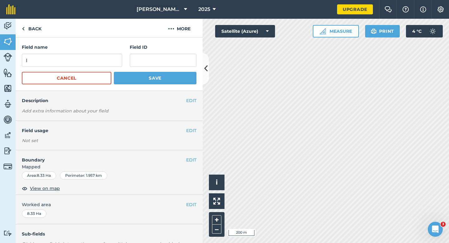 The height and width of the screenshot is (243, 449). Describe the element at coordinates (72, 47) in the screenshot. I see `h4: Field name` at that location.